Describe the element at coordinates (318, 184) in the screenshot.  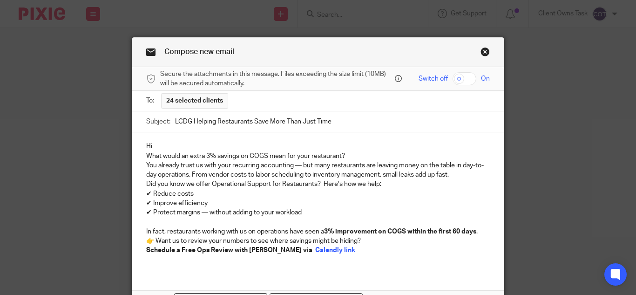
I see `p: Did you know we offer Operational Support for Restaurants? Here’s how we help:` at that location.